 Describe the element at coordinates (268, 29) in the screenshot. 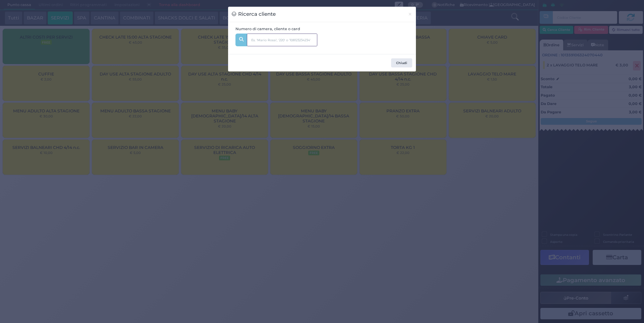

I see `label: Numero di camera, cliente o card` at that location.